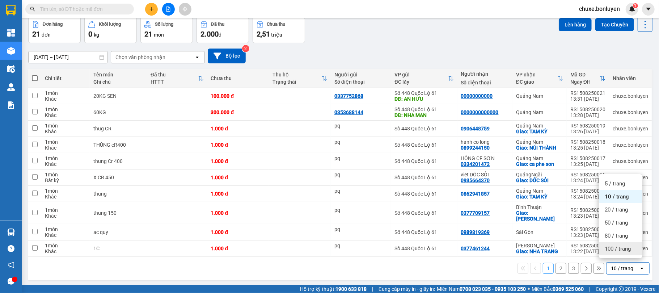  I want to click on div: thug CR, so click(118, 129).